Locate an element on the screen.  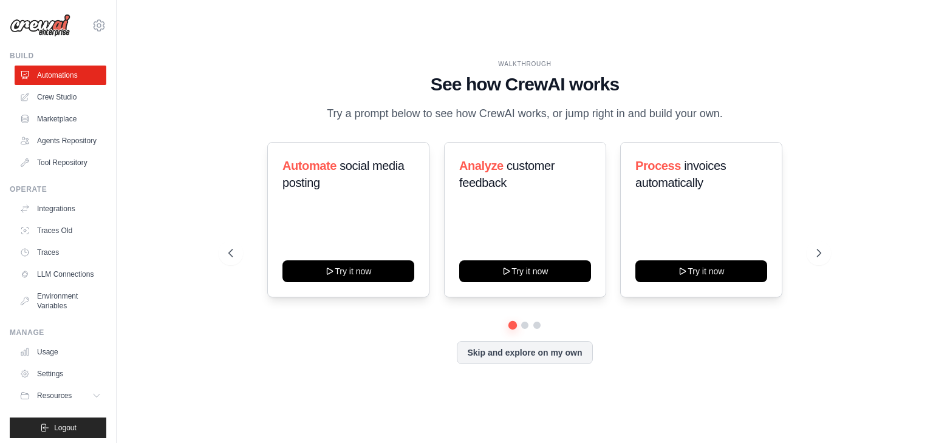
button: Skip and explore on my own is located at coordinates (524, 353).